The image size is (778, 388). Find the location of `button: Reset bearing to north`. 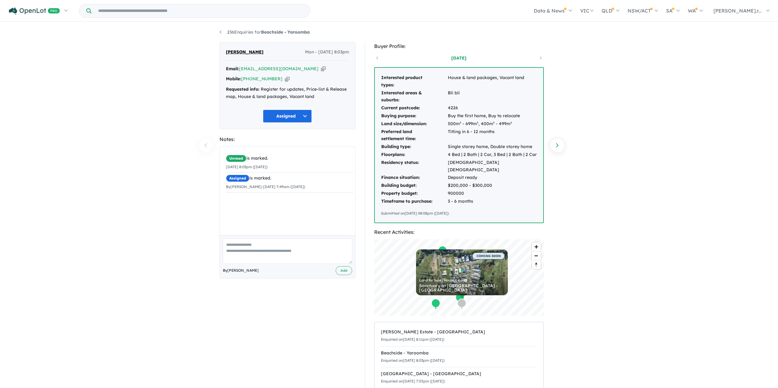

button: Reset bearing to north is located at coordinates (536, 265).